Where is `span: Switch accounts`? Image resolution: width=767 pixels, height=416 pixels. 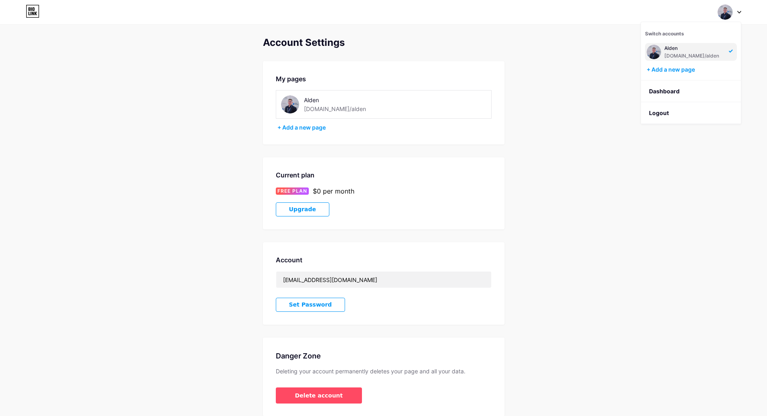
span: Switch accounts is located at coordinates (664, 33).